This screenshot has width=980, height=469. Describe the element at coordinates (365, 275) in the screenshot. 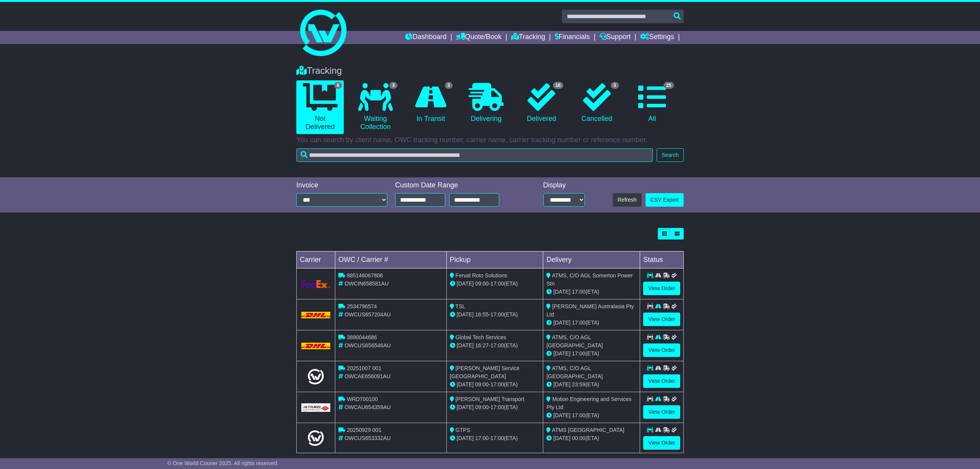

I see `span: 885146067808` at that location.